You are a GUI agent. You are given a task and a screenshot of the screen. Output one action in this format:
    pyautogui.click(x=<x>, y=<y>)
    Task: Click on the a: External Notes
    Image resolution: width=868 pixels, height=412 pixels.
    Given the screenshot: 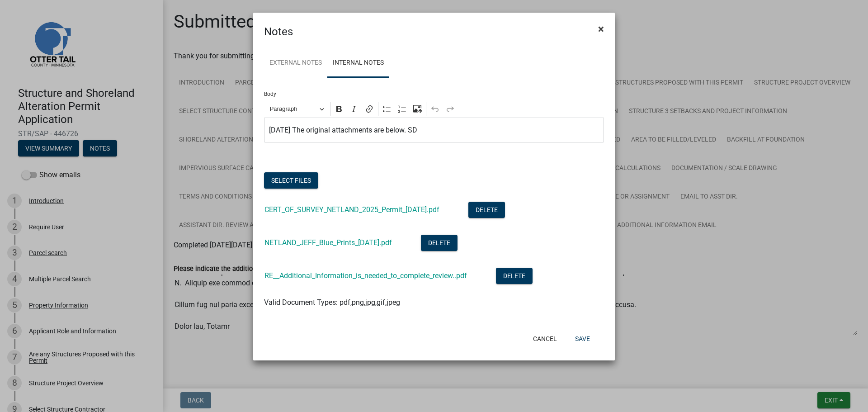 What is the action you would take?
    pyautogui.click(x=295, y=63)
    